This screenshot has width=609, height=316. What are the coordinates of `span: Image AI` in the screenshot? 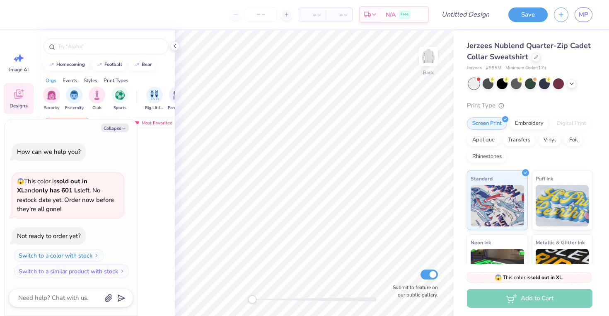 It's located at (19, 70).